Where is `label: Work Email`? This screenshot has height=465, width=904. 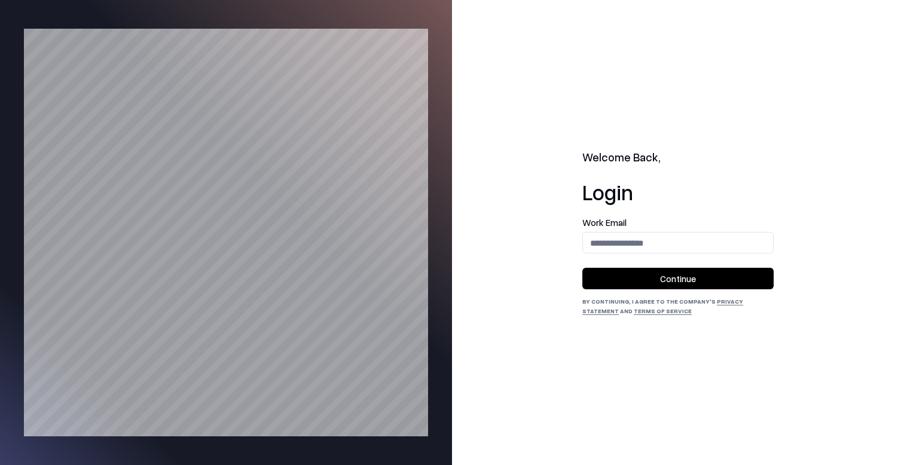
label: Work Email is located at coordinates (678, 222).